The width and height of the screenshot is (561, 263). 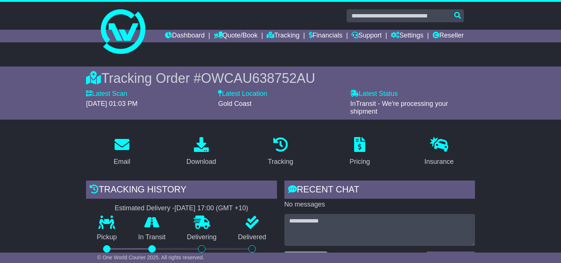 What do you see at coordinates (181, 208) in the screenshot?
I see `div: Estimated Delivery -` at bounding box center [181, 208].